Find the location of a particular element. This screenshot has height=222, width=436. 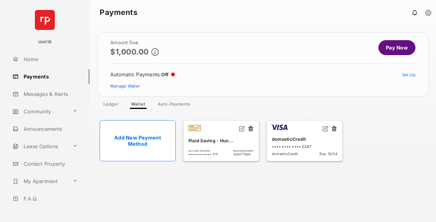

a: Home is located at coordinates (50, 59).